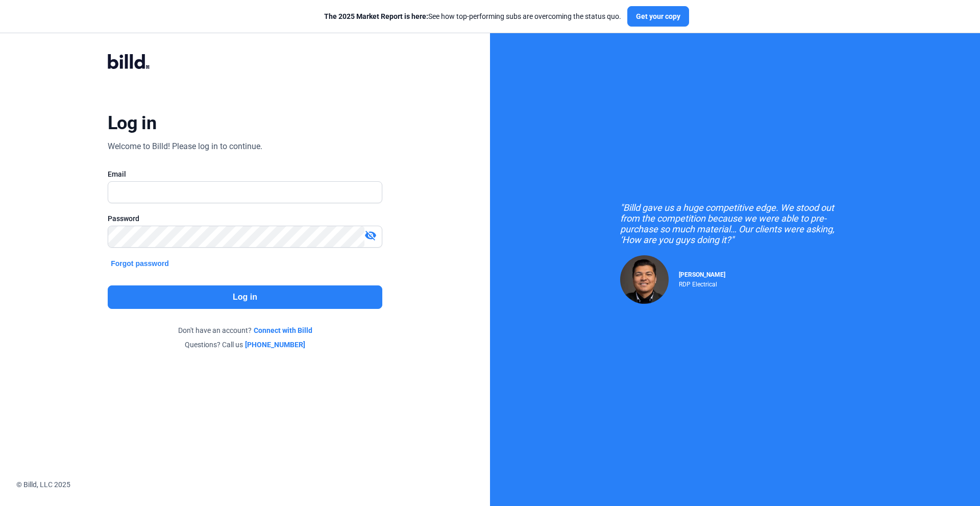 Image resolution: width=980 pixels, height=506 pixels. I want to click on button: Log in, so click(245, 297).